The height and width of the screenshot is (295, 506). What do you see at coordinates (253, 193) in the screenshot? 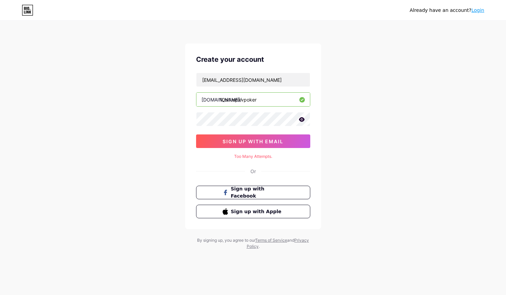
I see `button: Sign up with Facebook` at bounding box center [253, 193].